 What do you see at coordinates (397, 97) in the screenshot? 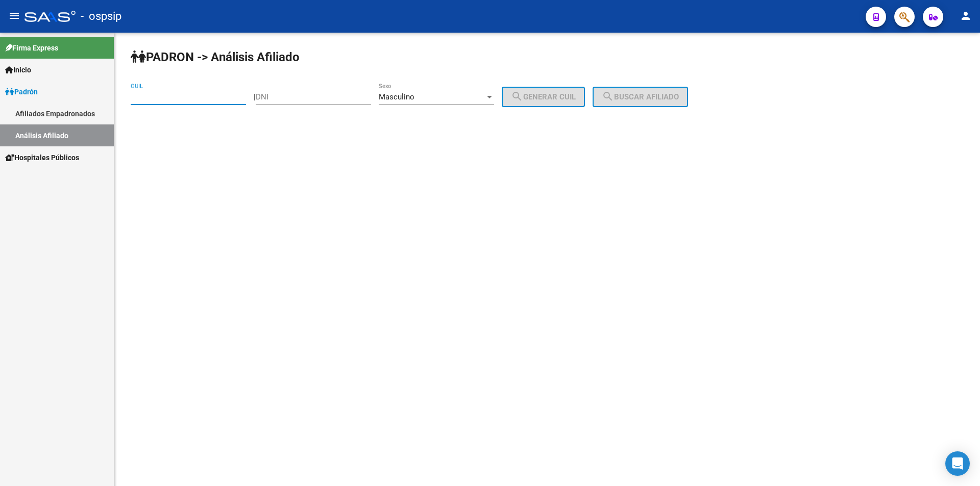
I see `span: Masculino` at bounding box center [397, 97].